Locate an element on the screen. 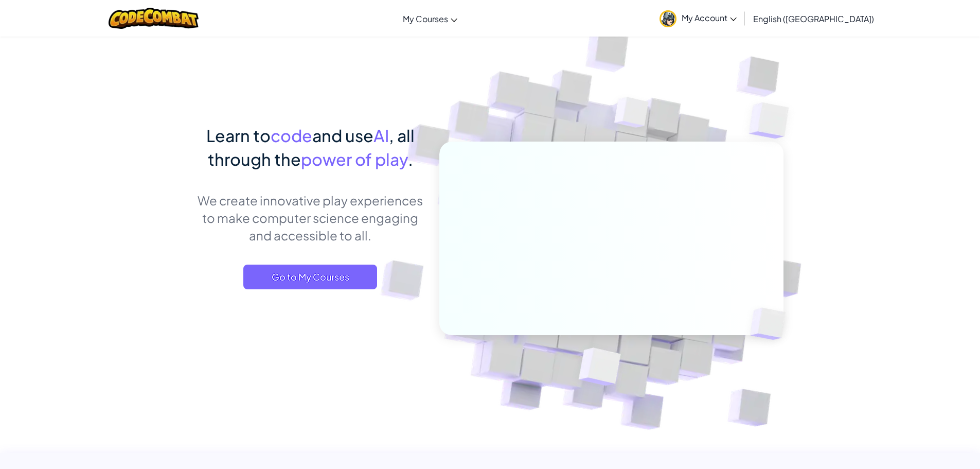 The width and height of the screenshot is (980, 469). span: My Account is located at coordinates (709, 17).